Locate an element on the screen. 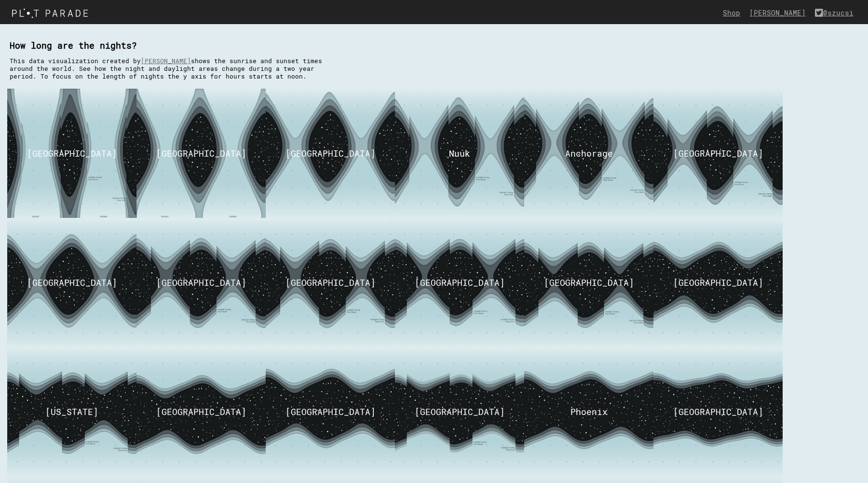 Image resolution: width=868 pixels, height=483 pixels. h1: How long are the nights? is located at coordinates (435, 46).